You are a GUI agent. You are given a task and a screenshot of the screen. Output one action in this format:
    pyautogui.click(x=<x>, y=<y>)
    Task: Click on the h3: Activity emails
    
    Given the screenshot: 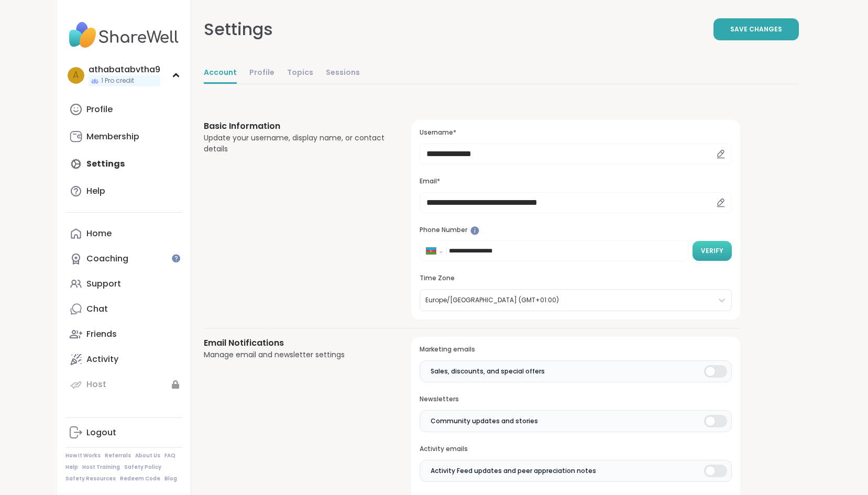 What is the action you would take?
    pyautogui.click(x=575, y=448)
    